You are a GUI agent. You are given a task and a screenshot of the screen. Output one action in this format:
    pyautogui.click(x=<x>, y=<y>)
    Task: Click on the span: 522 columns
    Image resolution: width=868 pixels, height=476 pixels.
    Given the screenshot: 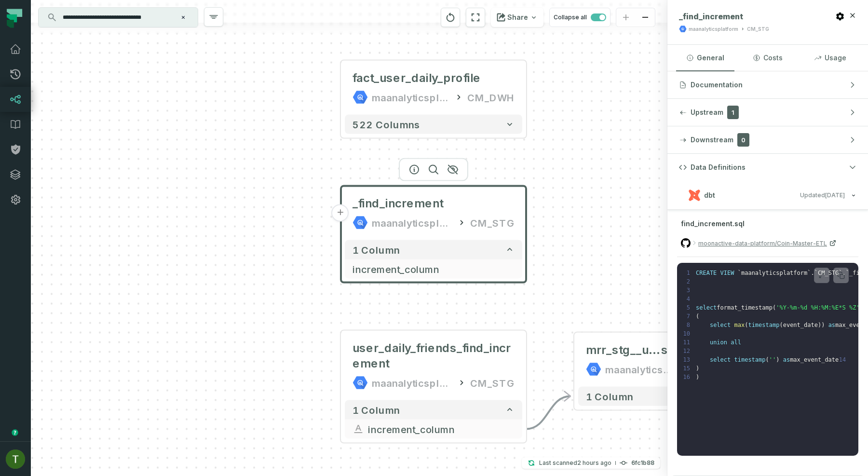 What is the action you would take?
    pyautogui.click(x=386, y=124)
    